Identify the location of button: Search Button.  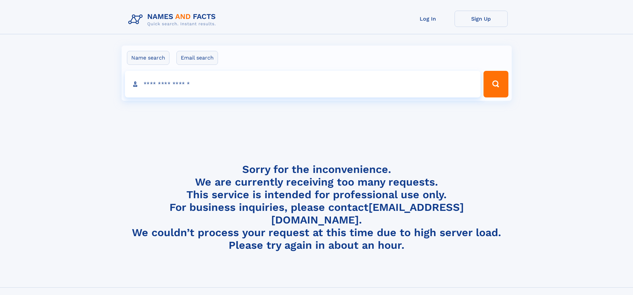
(496, 84).